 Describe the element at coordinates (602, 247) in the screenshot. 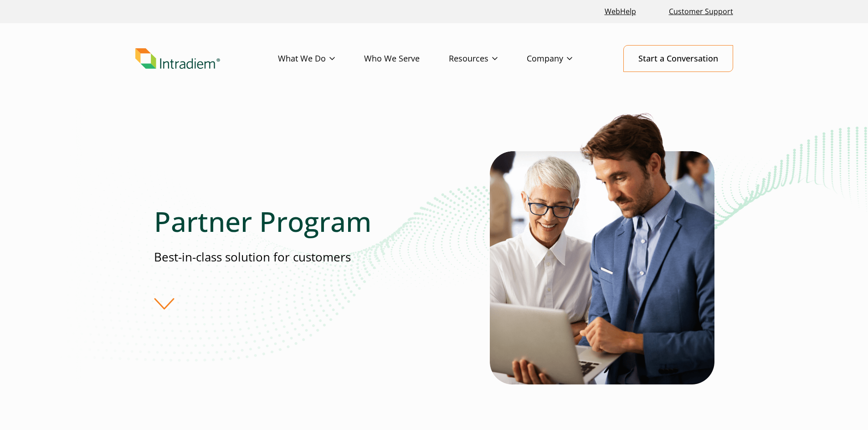

I see `img: Man and woman employees looking at a computer discussing contact center partnership` at that location.